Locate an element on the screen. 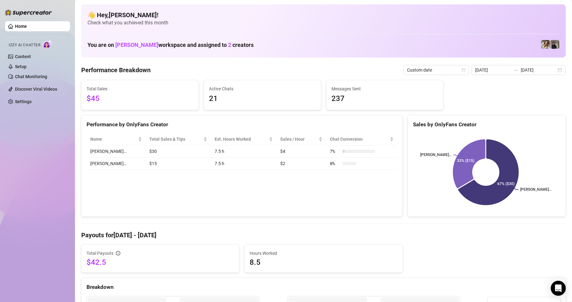 Image resolution: width=572 pixels, height=302 pixels. span: $42.5 is located at coordinates (160, 262).